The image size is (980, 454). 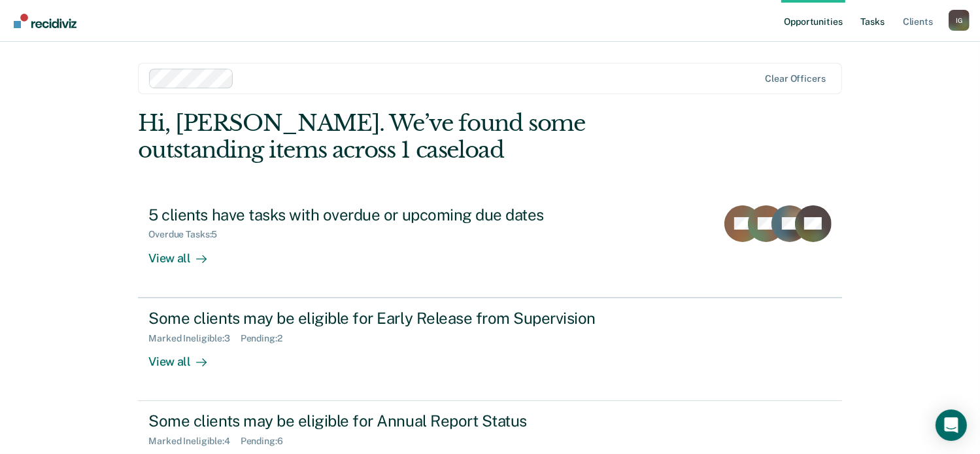 I want to click on button: Profile dropdown button, so click(x=959, y=20).